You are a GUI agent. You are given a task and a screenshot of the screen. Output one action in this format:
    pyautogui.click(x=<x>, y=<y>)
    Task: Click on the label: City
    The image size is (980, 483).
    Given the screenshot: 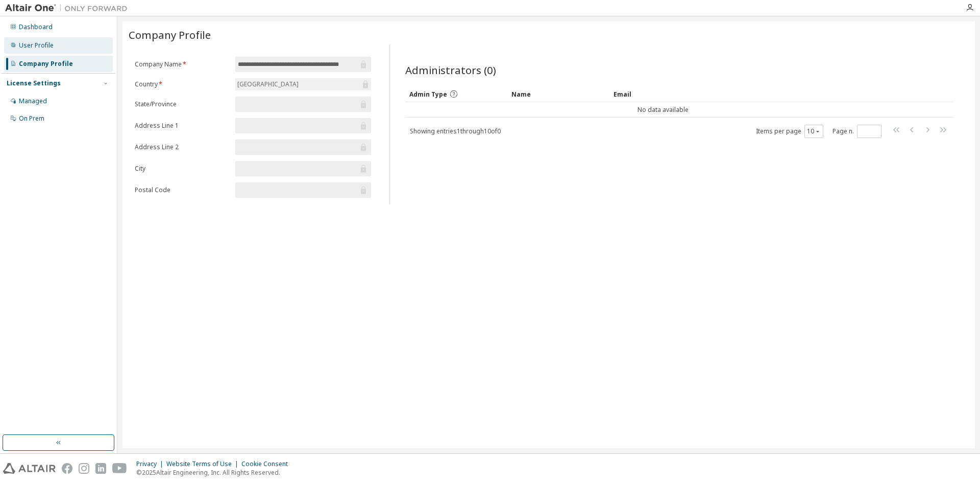 What is the action you would take?
    pyautogui.click(x=182, y=169)
    